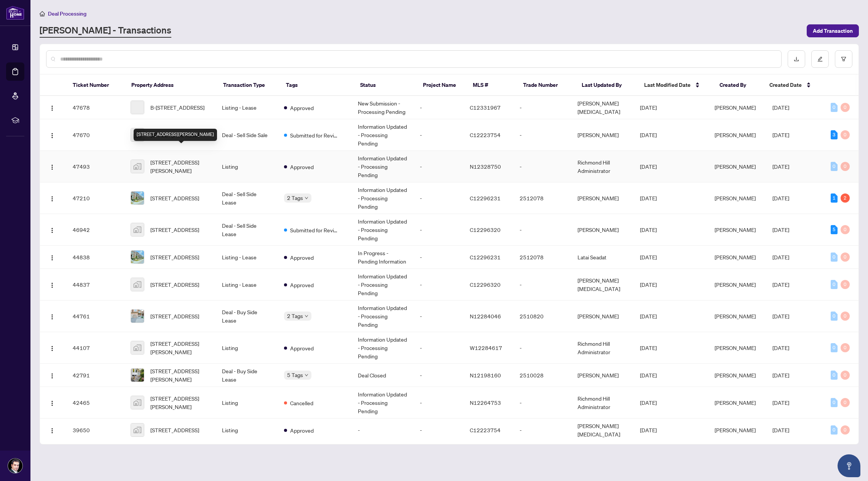 The width and height of the screenshot is (868, 481). I want to click on span: N12284046, so click(485, 316).